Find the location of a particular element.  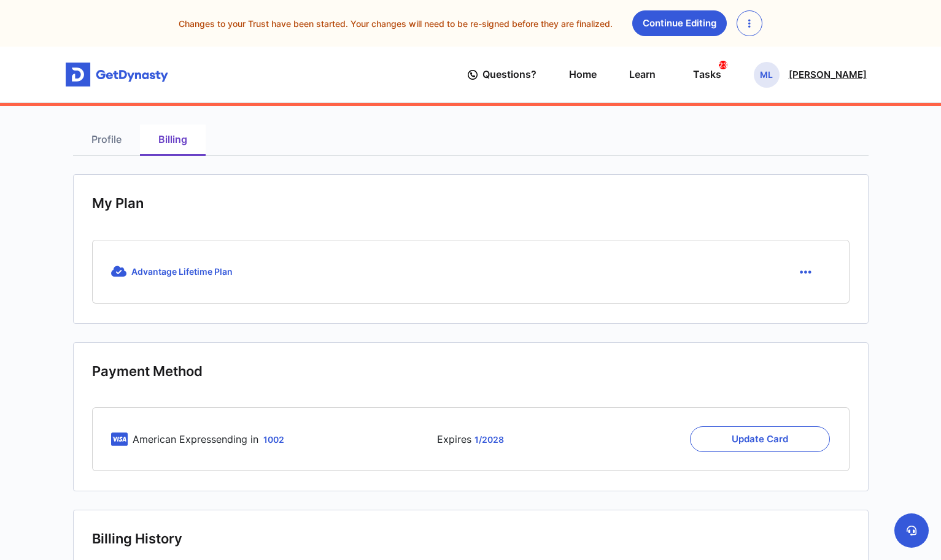

span: Advantage Lifetime Plan is located at coordinates (182, 271).